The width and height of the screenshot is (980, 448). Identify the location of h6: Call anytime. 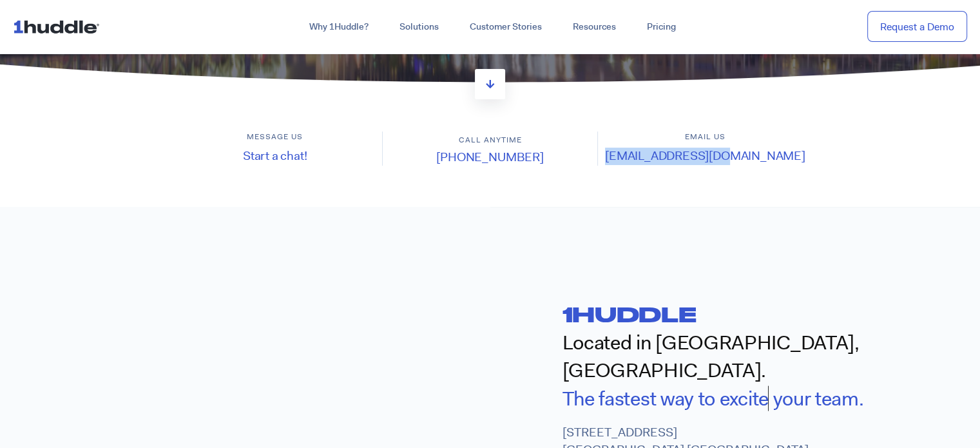
(490, 140).